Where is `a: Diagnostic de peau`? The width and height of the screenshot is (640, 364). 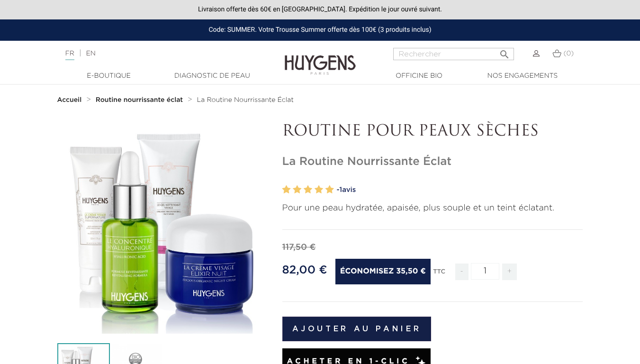 a: Diagnostic de peau is located at coordinates (212, 76).